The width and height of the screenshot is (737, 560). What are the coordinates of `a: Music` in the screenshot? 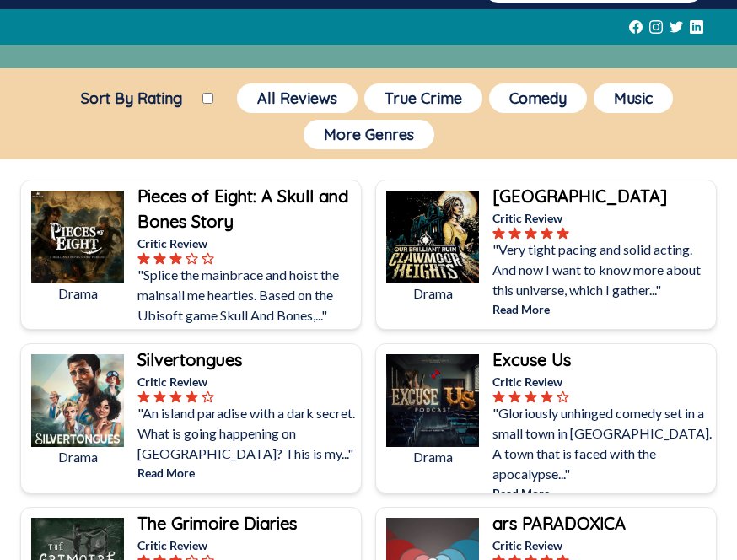 It's located at (633, 98).